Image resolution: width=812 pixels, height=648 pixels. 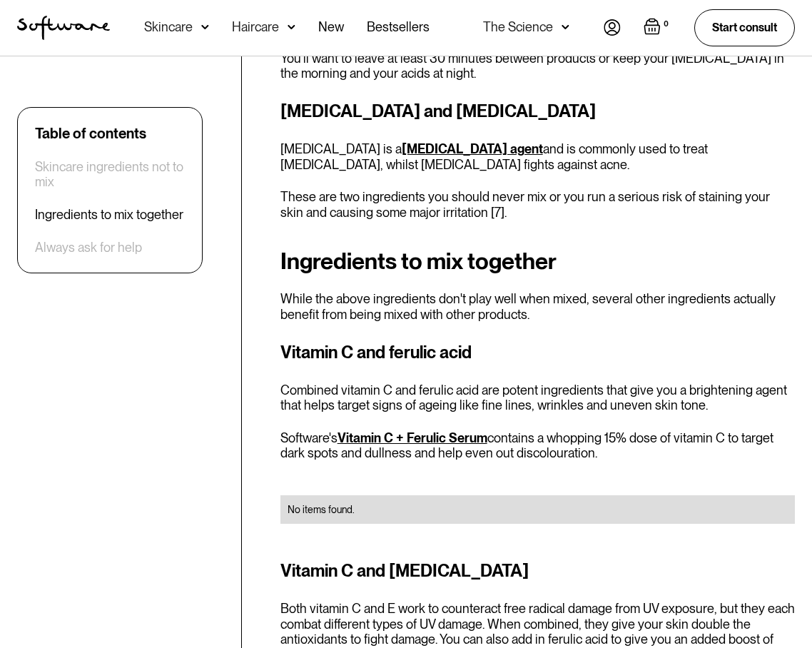 I want to click on div: Always ask for help, so click(x=89, y=248).